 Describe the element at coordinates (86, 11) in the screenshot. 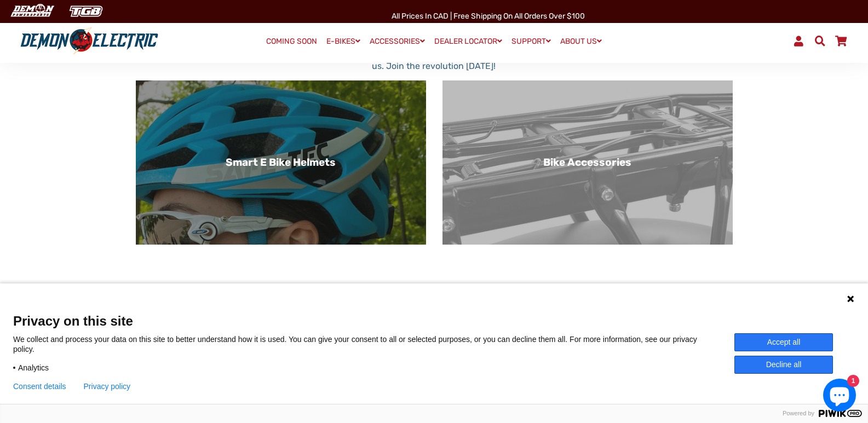

I see `img: TGB Canada` at that location.